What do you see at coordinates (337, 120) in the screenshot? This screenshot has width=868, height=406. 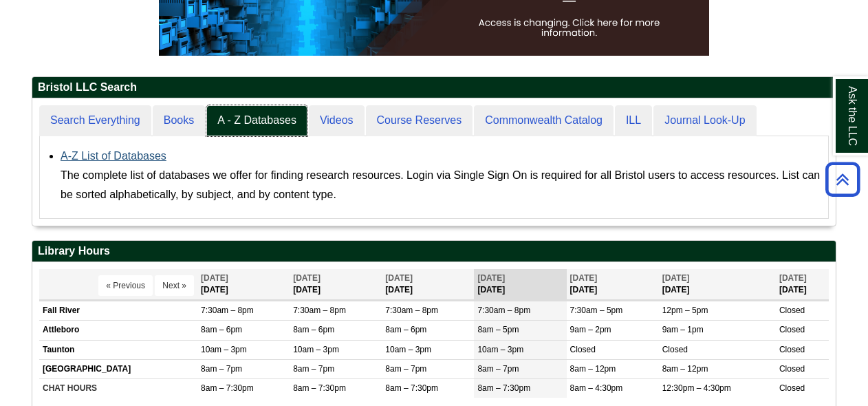 I see `a: Videos` at bounding box center [337, 120].